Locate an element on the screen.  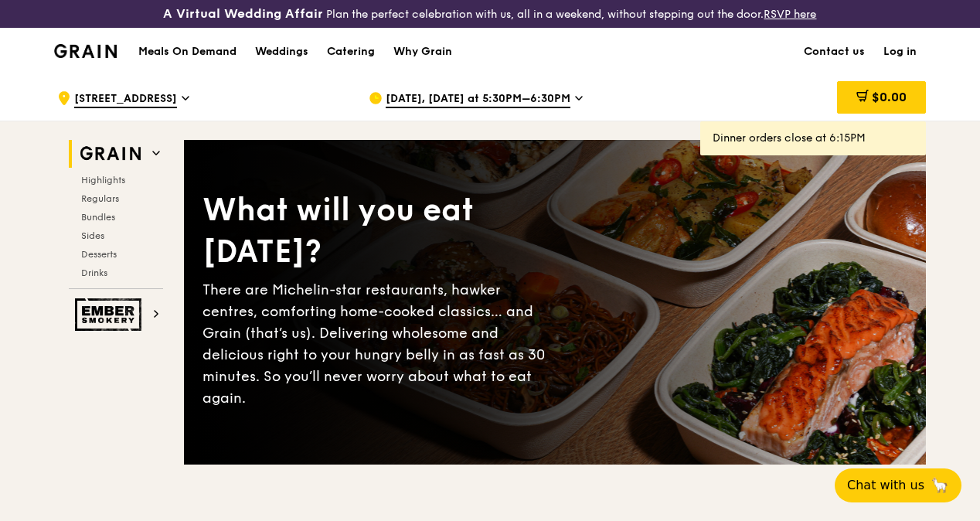
img: Grain is located at coordinates (85, 51).